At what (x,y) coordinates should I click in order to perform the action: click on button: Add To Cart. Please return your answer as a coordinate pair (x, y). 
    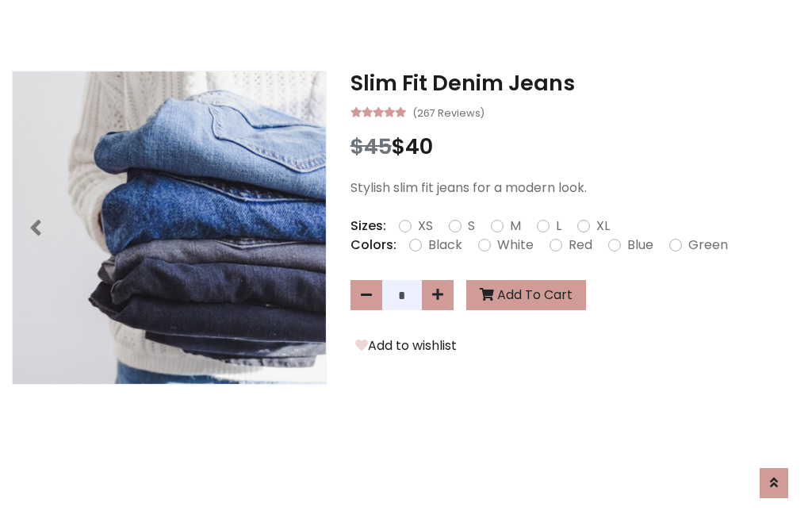
    Looking at the image, I should click on (526, 296).